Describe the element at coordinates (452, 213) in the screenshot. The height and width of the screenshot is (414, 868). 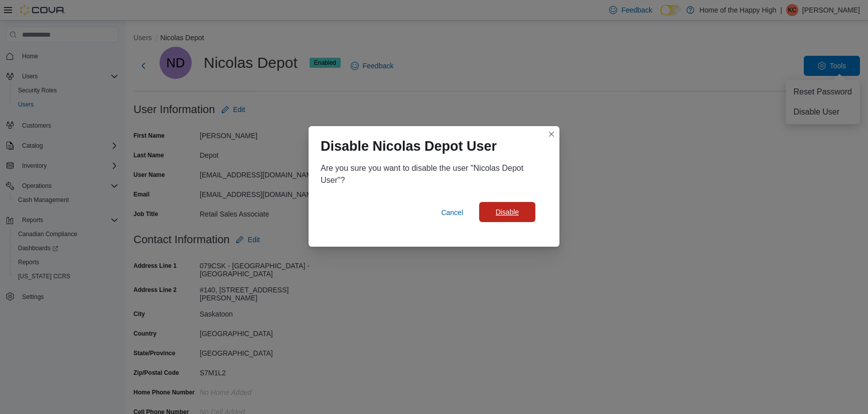
I see `button: Cancel` at that location.